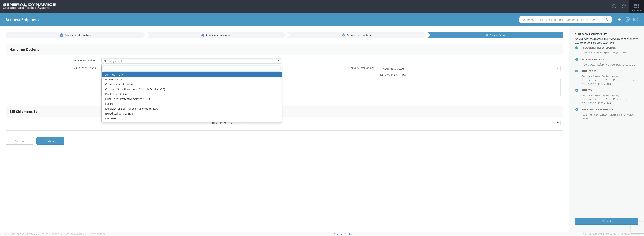 The width and height of the screenshot is (644, 236). I want to click on li: Name, so click(608, 53).